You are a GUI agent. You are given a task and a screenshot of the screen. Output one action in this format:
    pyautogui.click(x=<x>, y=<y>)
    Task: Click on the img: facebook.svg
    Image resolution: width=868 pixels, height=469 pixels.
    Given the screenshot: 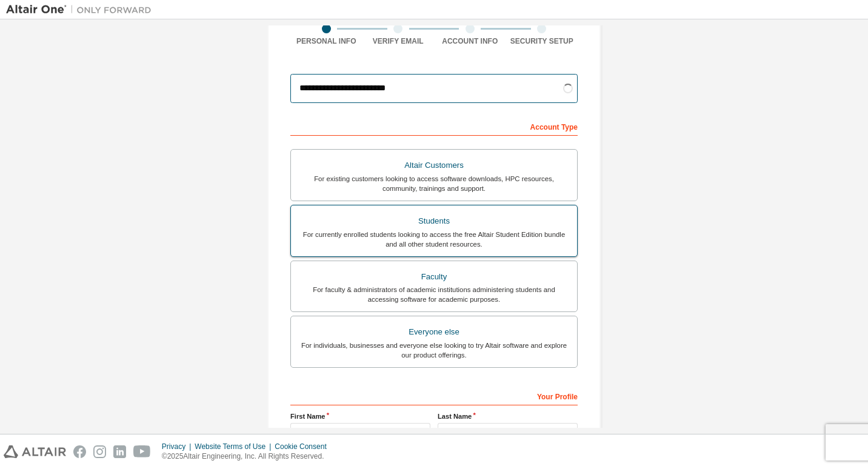 What is the action you would take?
    pyautogui.click(x=79, y=451)
    